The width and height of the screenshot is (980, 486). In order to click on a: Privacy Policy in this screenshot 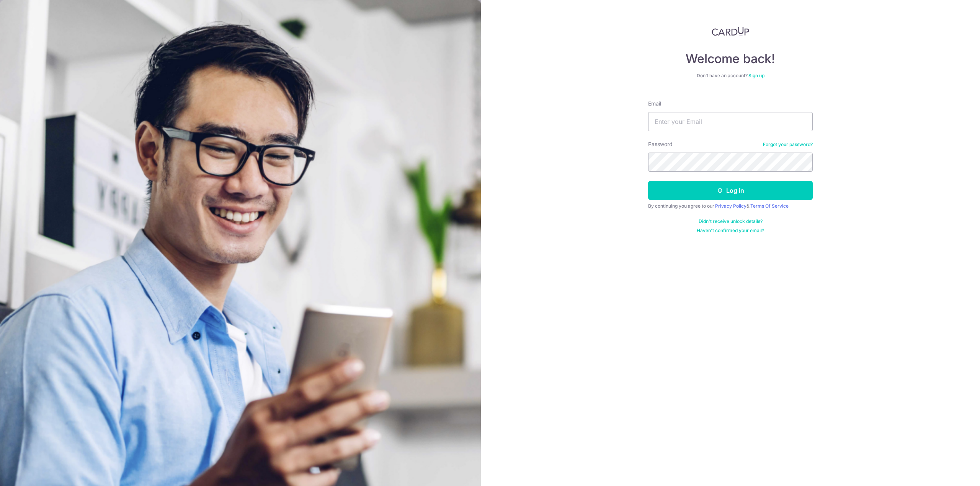, I will do `click(731, 206)`.